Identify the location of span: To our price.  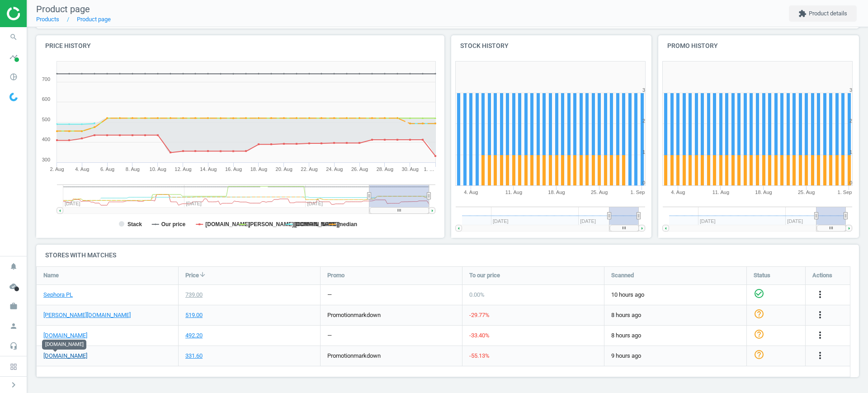
(484, 275).